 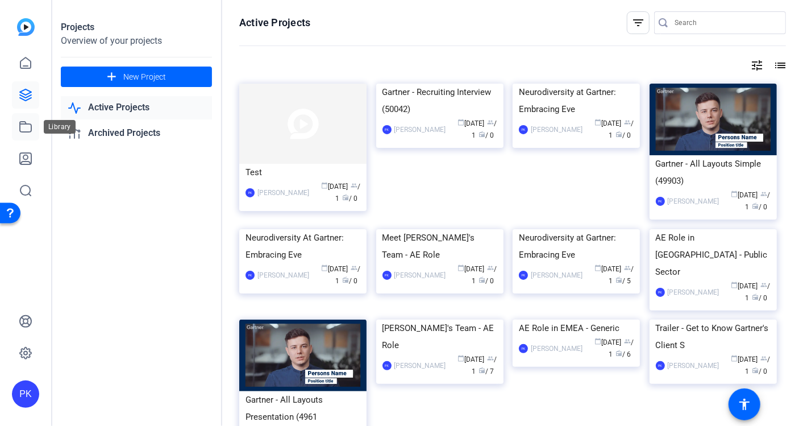 I want to click on a: Active Projects, so click(x=136, y=107).